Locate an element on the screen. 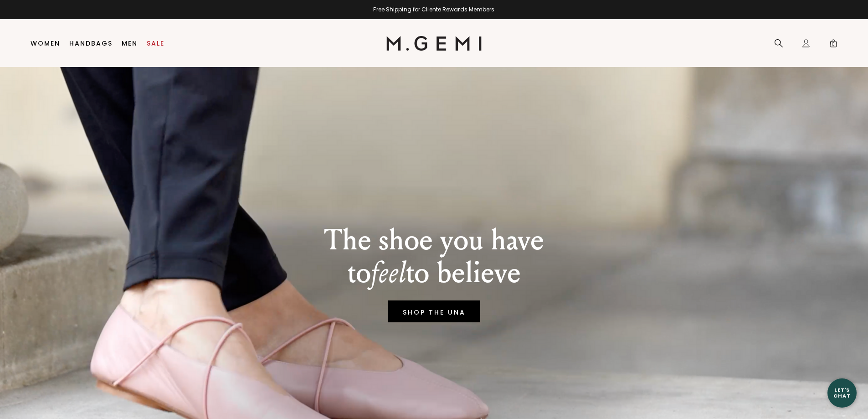 The image size is (868, 419). em: feel is located at coordinates (388, 273).